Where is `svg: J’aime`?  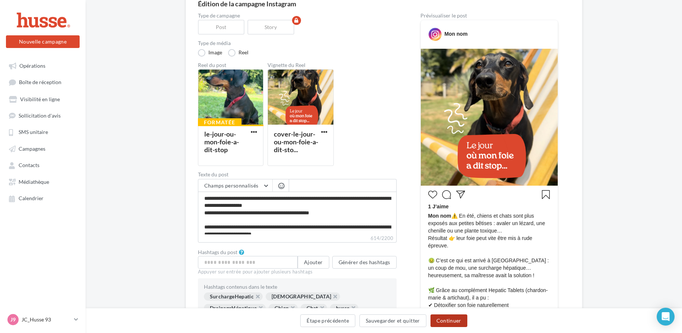
svg: J’aime is located at coordinates (433, 195).